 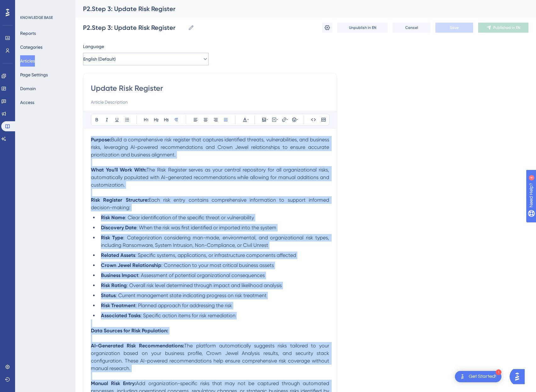 I want to click on div: KNOWLEDGE BASE, so click(x=36, y=18).